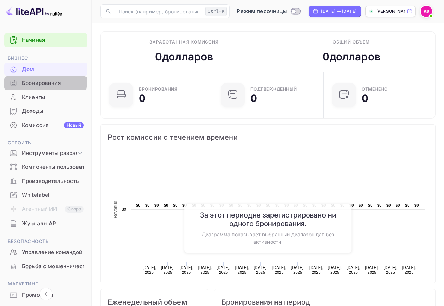 The height and width of the screenshot is (306, 444). What do you see at coordinates (46, 83) in the screenshot?
I see `a: Бронирования` at bounding box center [46, 83].